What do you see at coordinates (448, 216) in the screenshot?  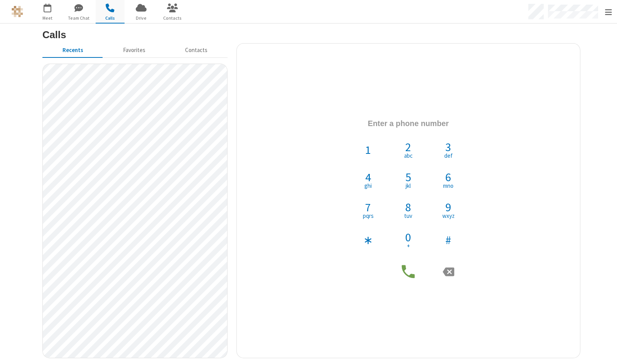 I see `span: wxyz` at bounding box center [448, 216].